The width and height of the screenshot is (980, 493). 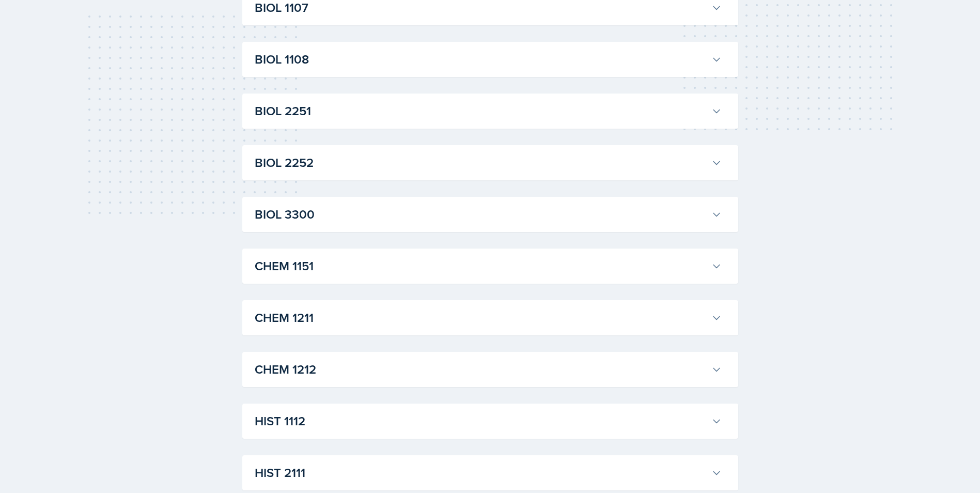 What do you see at coordinates (489, 214) in the screenshot?
I see `button: BIOL 3300` at bounding box center [489, 214].